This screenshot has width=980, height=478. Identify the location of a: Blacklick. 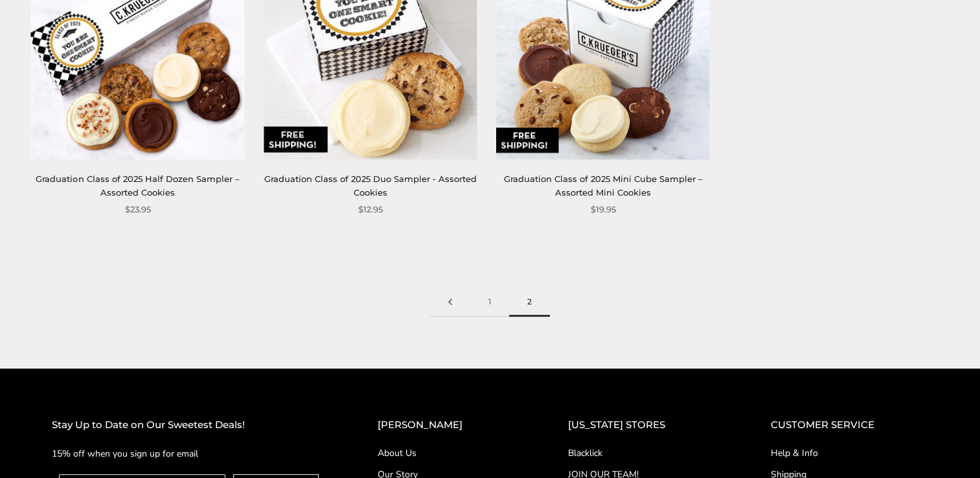
(643, 452).